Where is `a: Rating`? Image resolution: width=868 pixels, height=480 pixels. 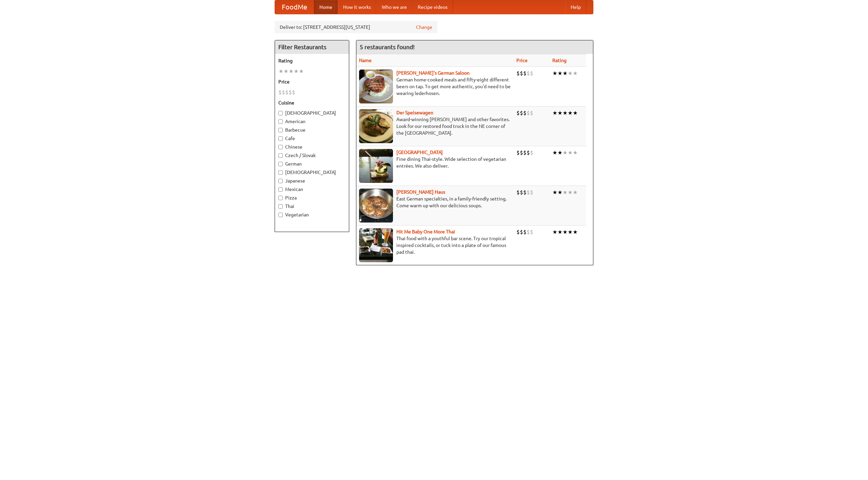 a: Rating is located at coordinates (560, 61).